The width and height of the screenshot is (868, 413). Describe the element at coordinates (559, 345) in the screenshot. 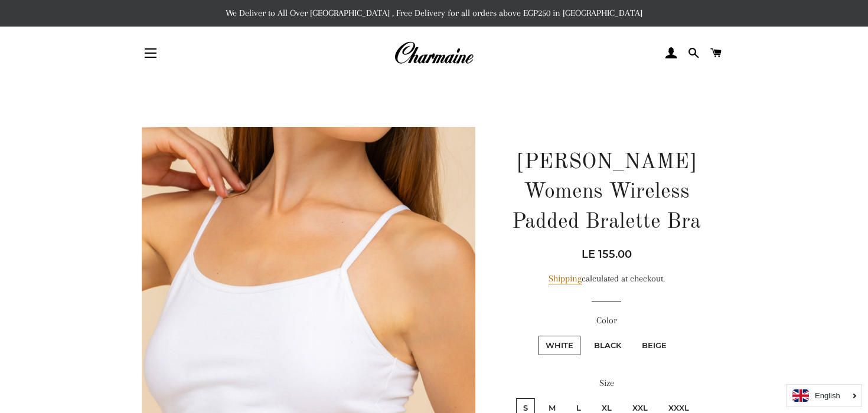

I see `label: White` at that location.